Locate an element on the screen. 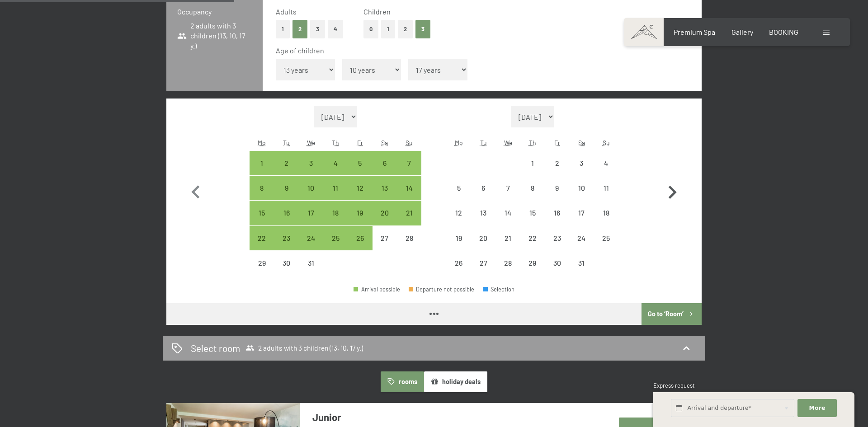  div: 18 is located at coordinates (606, 220).